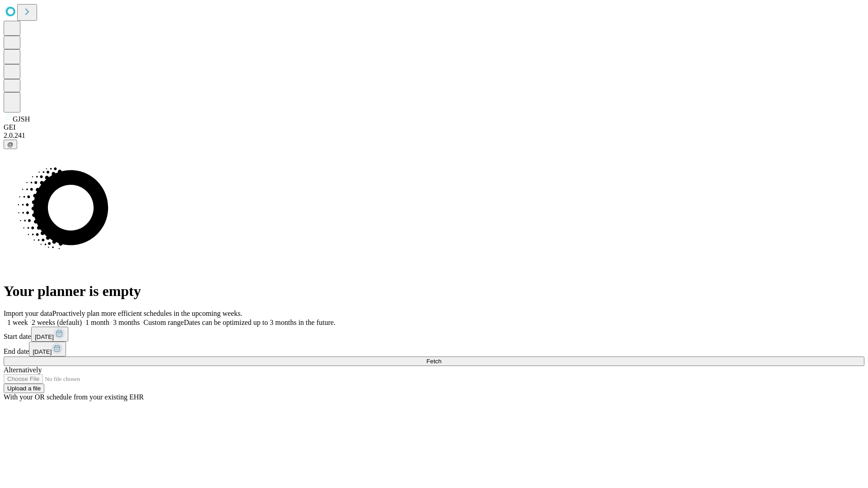 The width and height of the screenshot is (868, 488). Describe the element at coordinates (434, 291) in the screenshot. I see `h1: Your planner is empty` at that location.